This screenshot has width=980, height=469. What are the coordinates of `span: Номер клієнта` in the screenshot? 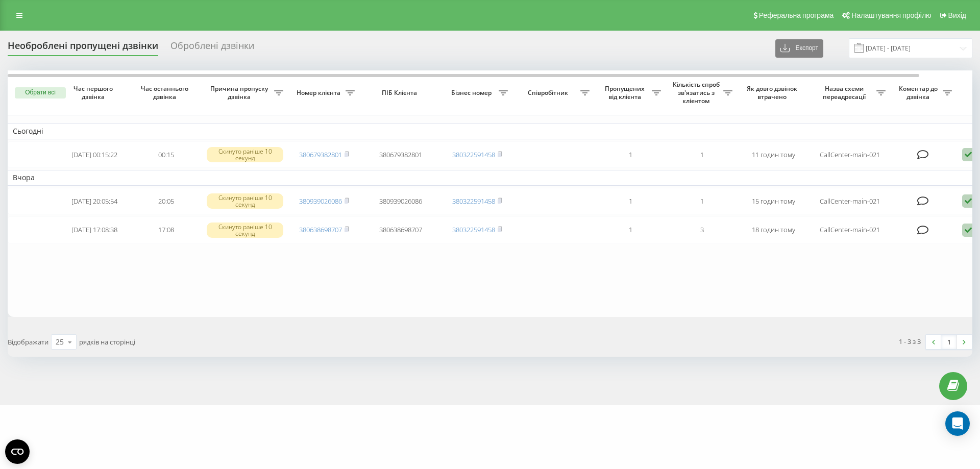 It's located at (319, 93).